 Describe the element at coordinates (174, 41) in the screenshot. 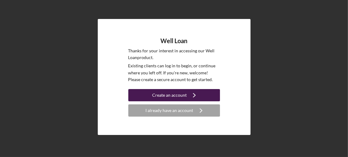

I see `h4: Well Loan` at that location.